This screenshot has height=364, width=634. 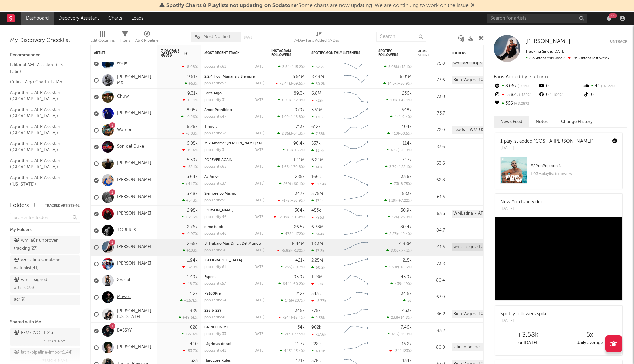 What do you see at coordinates (191, 83) in the screenshot?
I see `div: +53 %` at bounding box center [191, 83].